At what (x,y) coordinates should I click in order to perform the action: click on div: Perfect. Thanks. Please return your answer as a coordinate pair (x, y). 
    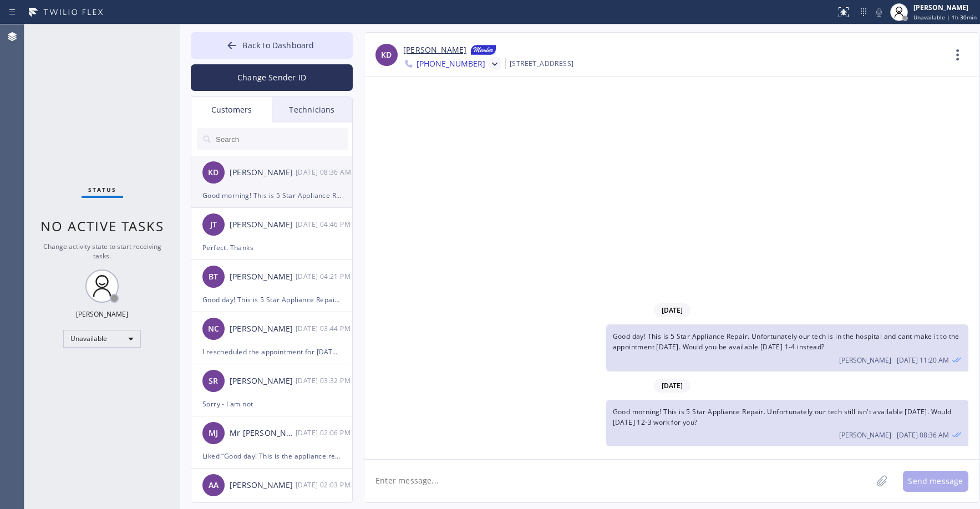
    Looking at the image, I should click on (272, 247).